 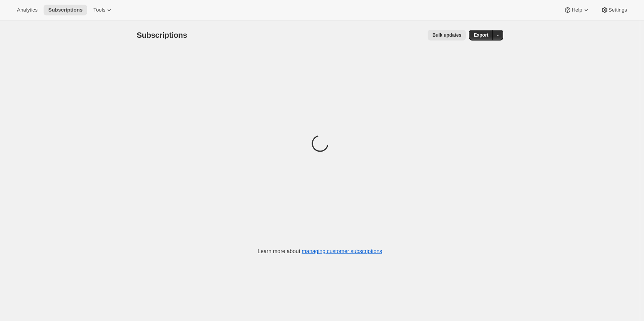 What do you see at coordinates (342, 251) in the screenshot?
I see `a: managing customer subscriptions` at bounding box center [342, 251].